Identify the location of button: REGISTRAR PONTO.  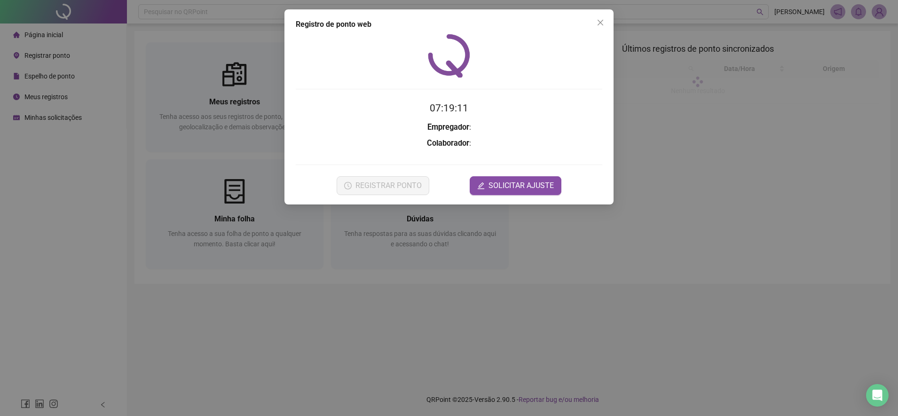
(383, 186).